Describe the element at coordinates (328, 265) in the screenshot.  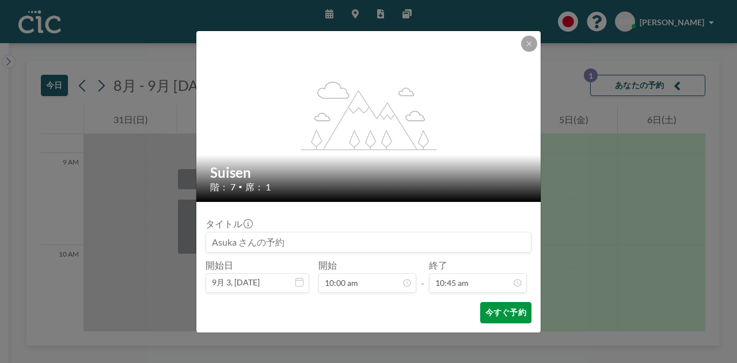
I see `label: 開始` at that location.